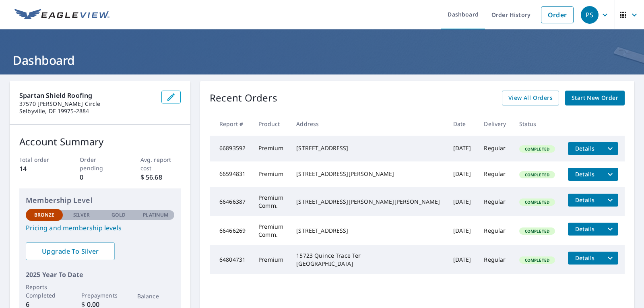 The width and height of the screenshot is (644, 308). Describe the element at coordinates (584, 149) in the screenshot. I see `button: detailsBtn-66893592` at that location.